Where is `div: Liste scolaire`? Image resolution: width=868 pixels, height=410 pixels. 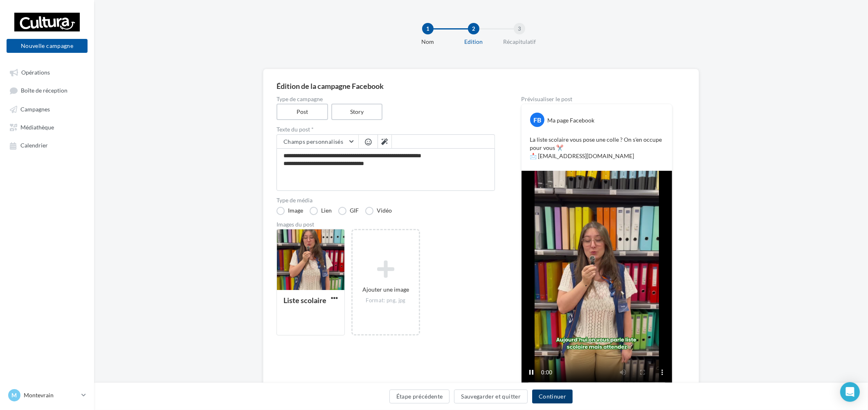
div: Liste scolaire is located at coordinates (304, 300).